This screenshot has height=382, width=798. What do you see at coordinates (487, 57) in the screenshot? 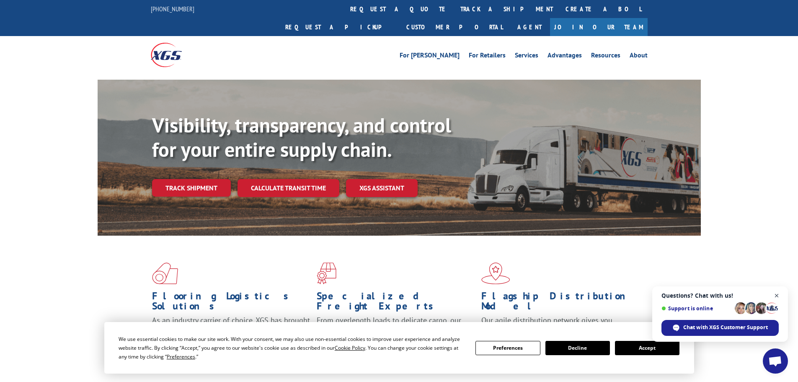
I see `a: For Retailers` at bounding box center [487, 57].